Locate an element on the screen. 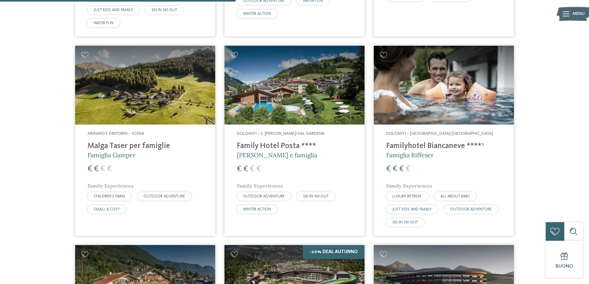  span: CHILDREN’S FARM is located at coordinates (109, 196).